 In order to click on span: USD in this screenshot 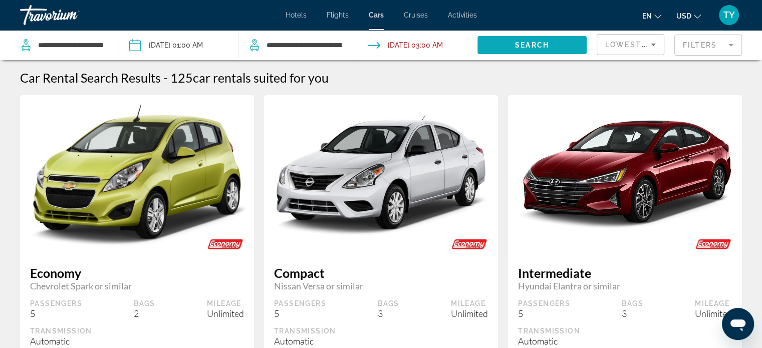, I will do `click(684, 16)`.